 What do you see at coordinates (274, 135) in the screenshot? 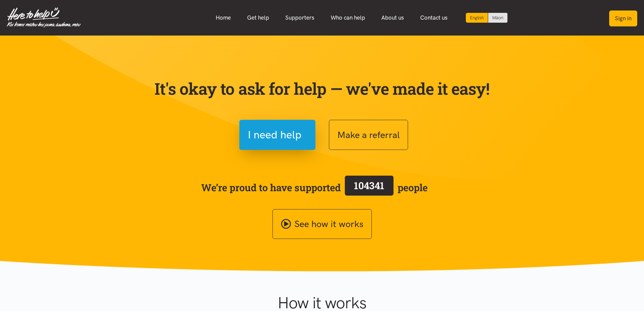
I see `span: I need help` at bounding box center [274, 135].